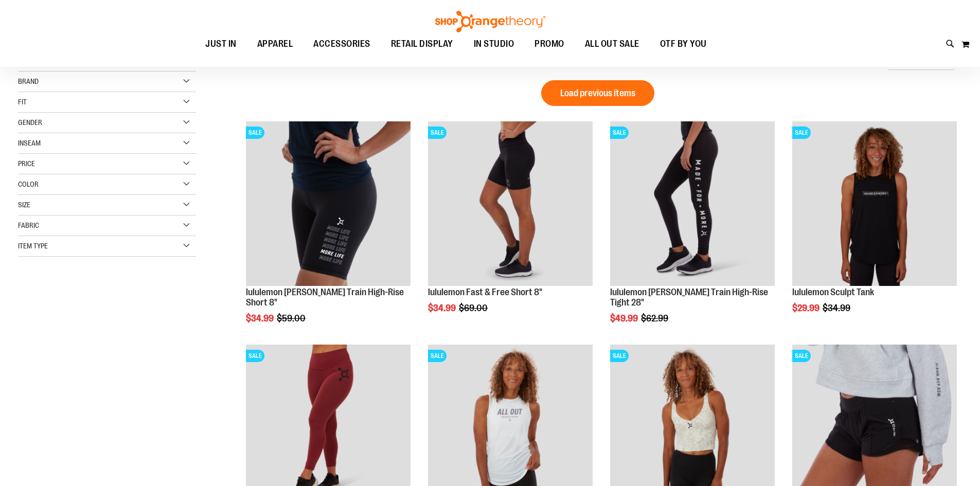  I want to click on a: lululemon Fast & Free Short 8", so click(485, 292).